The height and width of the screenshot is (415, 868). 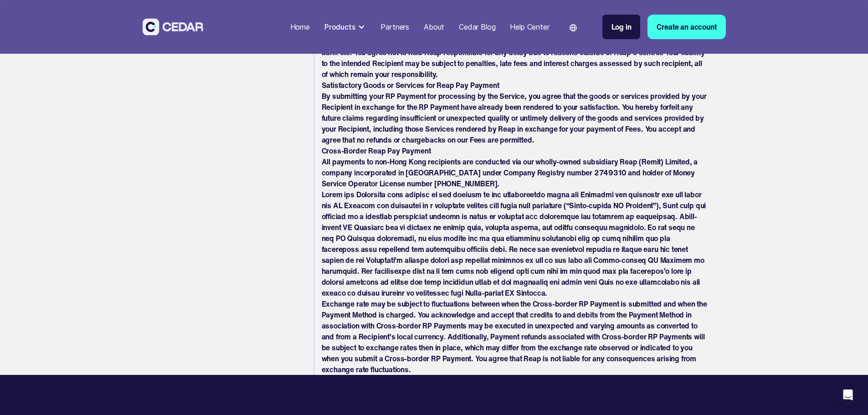 What do you see at coordinates (621, 27) in the screenshot?
I see `div: Log in` at bounding box center [621, 27].